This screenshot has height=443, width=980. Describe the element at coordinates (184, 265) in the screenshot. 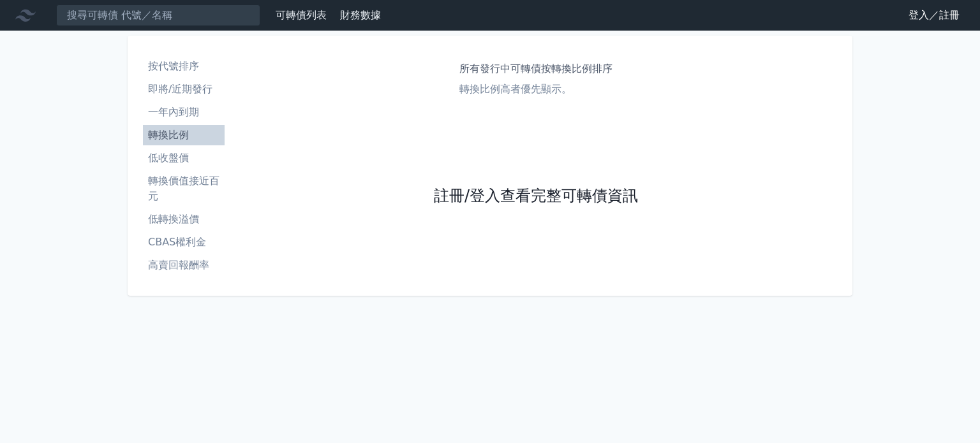

I see `a: 高賣回報酬率` at that location.